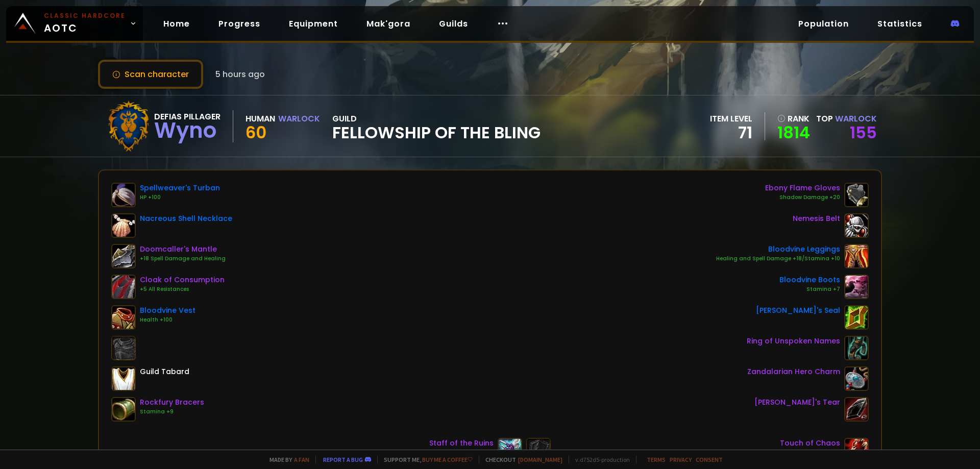 The height and width of the screenshot is (469, 980). I want to click on a: Buy me a coffee, so click(447, 459).